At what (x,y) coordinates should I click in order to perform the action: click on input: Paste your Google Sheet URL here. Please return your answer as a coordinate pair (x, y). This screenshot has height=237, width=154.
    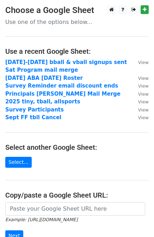
    Looking at the image, I should click on (75, 209).